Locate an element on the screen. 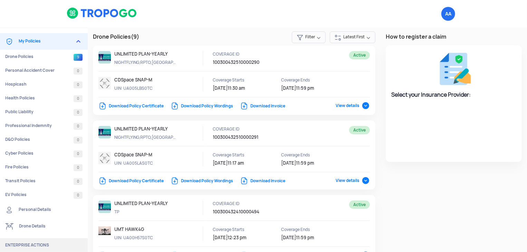 Image resolution: width=527 pixels, height=252 pixels. p: 12/2/2026 11:59 pm is located at coordinates (312, 238).